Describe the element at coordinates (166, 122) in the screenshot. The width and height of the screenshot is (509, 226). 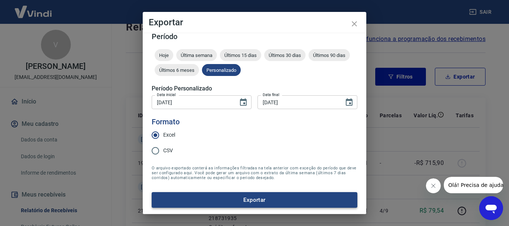
I see `legend: Formato` at that location.